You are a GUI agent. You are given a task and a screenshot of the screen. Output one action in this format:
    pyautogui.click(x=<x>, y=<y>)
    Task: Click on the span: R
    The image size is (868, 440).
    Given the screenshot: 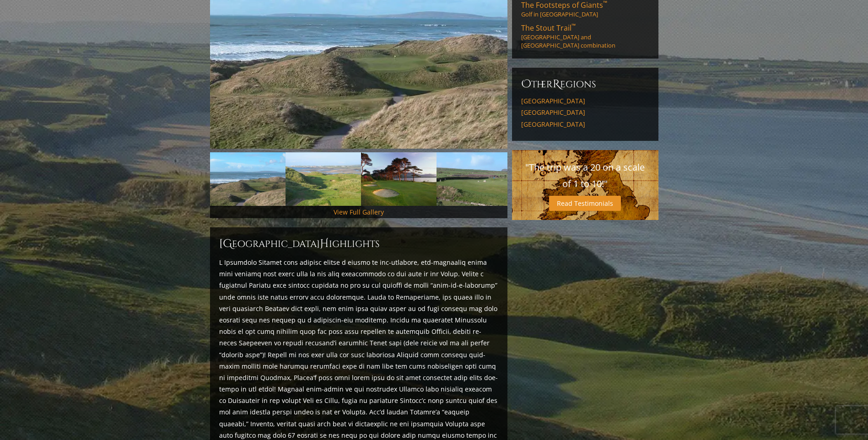 What is the action you would take?
    pyautogui.click(x=556, y=84)
    